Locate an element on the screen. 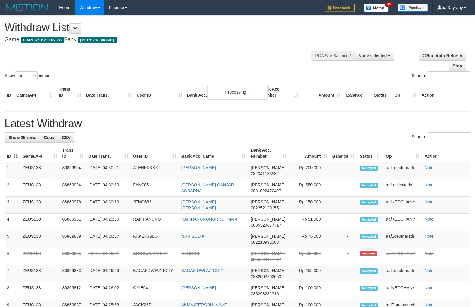  span: None selected is located at coordinates (373, 56).